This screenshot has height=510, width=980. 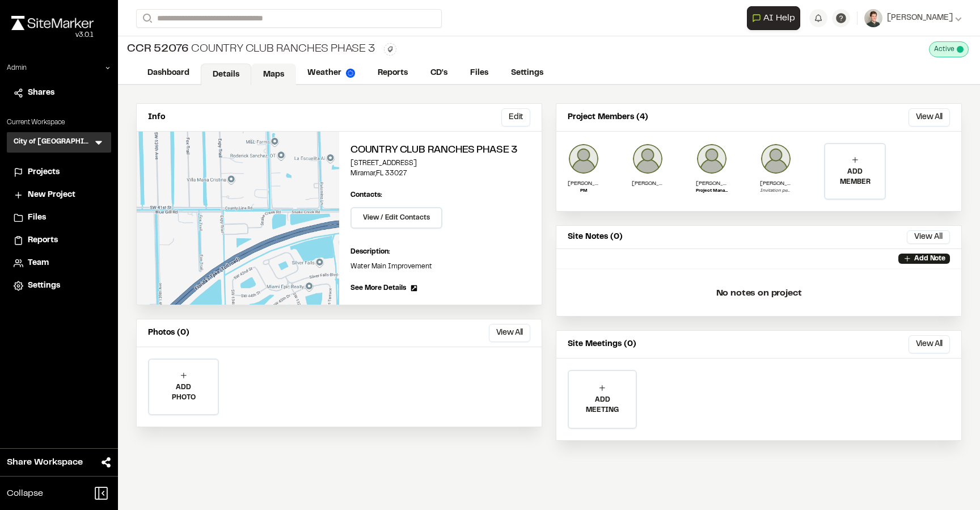 I want to click on span: CCR 52076, so click(x=158, y=49).